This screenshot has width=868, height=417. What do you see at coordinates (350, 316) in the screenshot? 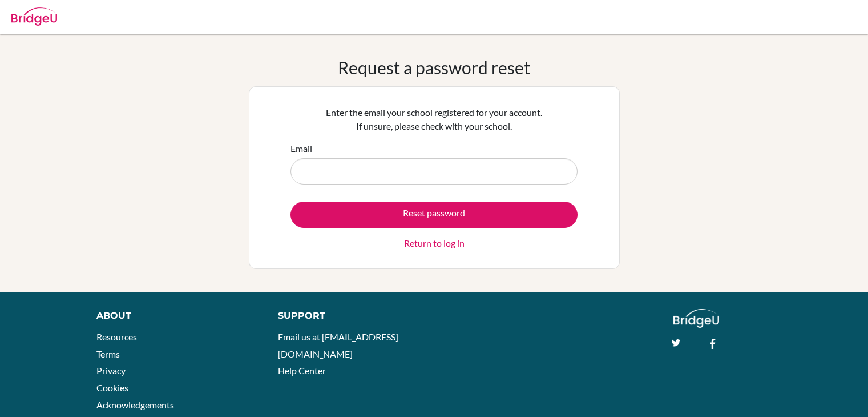
I see `div: Support` at bounding box center [350, 316].